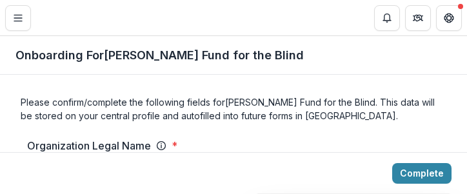 The image size is (467, 194). I want to click on button: Complete, so click(422, 174).